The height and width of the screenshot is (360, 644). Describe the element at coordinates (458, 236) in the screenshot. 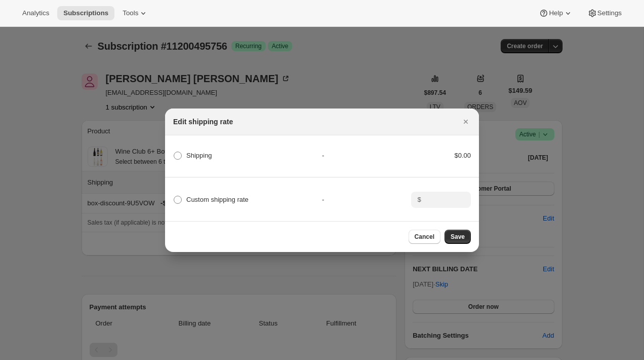

I see `button: Save` at that location.